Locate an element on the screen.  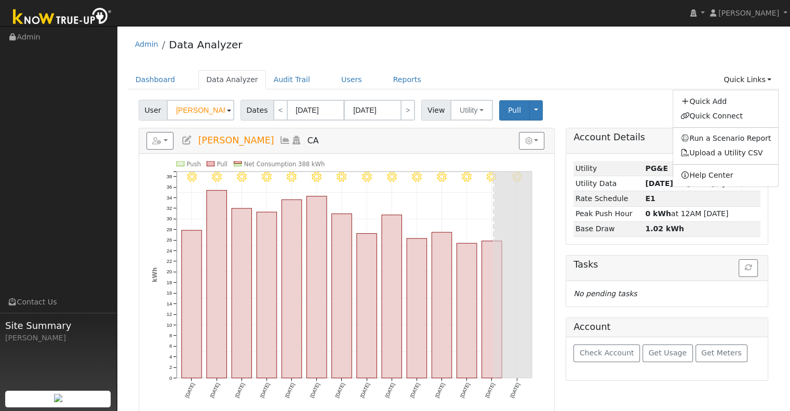
a: Dashboard is located at coordinates (155, 80).